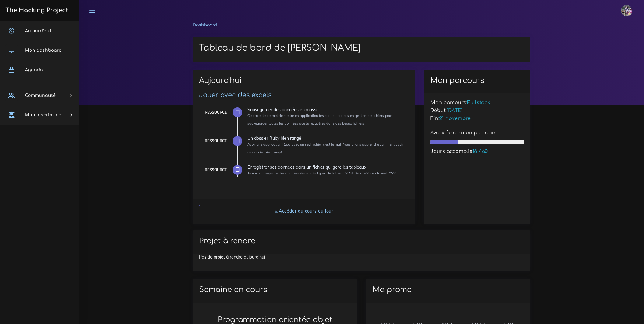 The height and width of the screenshot is (324, 644). Describe the element at coordinates (477, 151) in the screenshot. I see `h5: Jours accomplis` at that location.